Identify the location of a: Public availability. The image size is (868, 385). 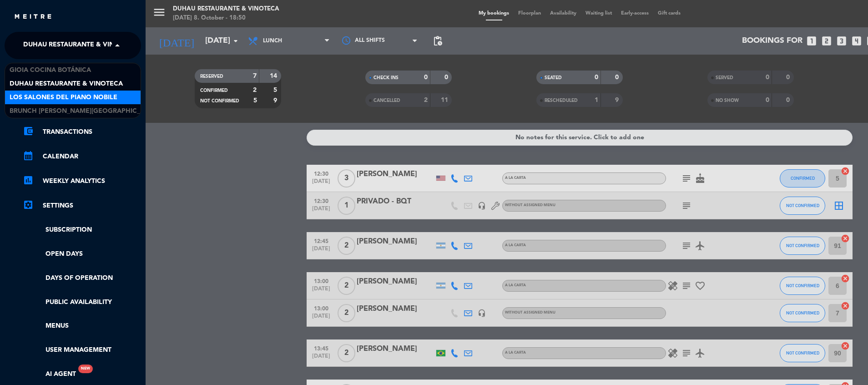
(82, 302).